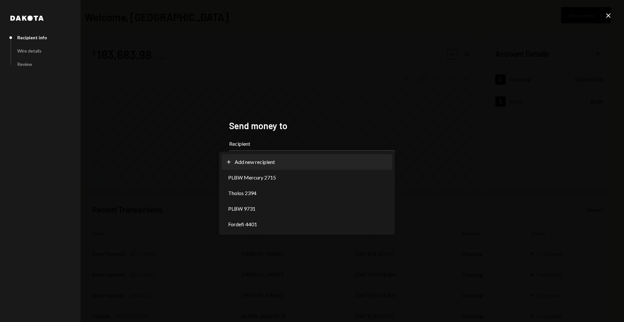 This screenshot has width=624, height=322. Describe the element at coordinates (29, 51) in the screenshot. I see `div: Wire details` at that location.